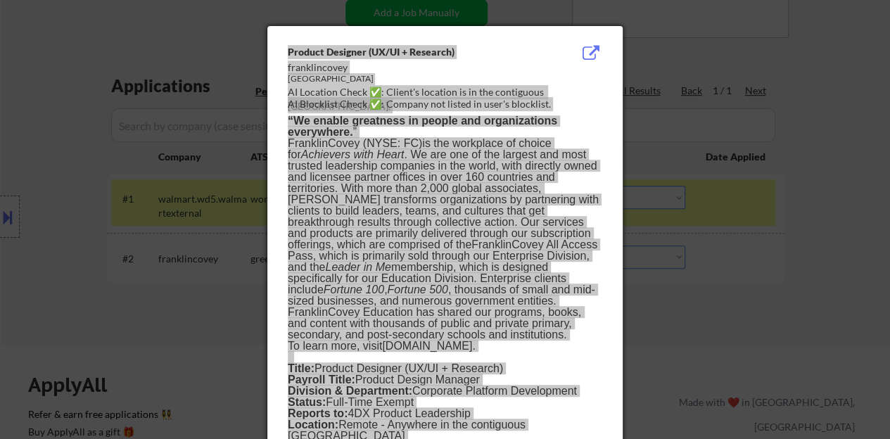 This screenshot has width=890, height=439. Describe the element at coordinates (417, 289) in the screenshot. I see `em: Fortune 500` at that location.